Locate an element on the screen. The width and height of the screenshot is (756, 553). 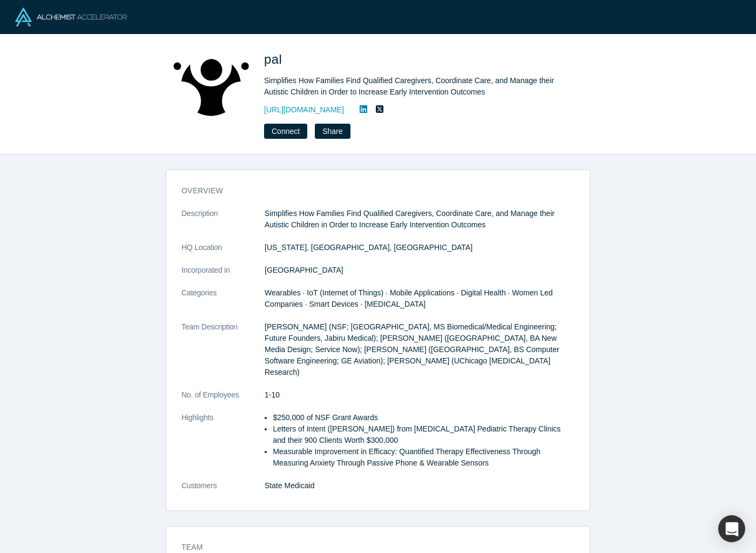
h3: overview is located at coordinates (370, 191).